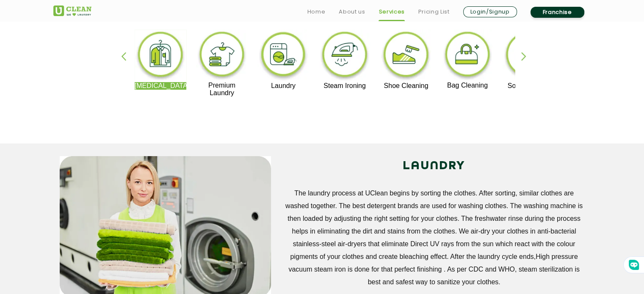 This screenshot has width=644, height=294. What do you see at coordinates (283, 86) in the screenshot?
I see `p: Laundry` at bounding box center [283, 86].